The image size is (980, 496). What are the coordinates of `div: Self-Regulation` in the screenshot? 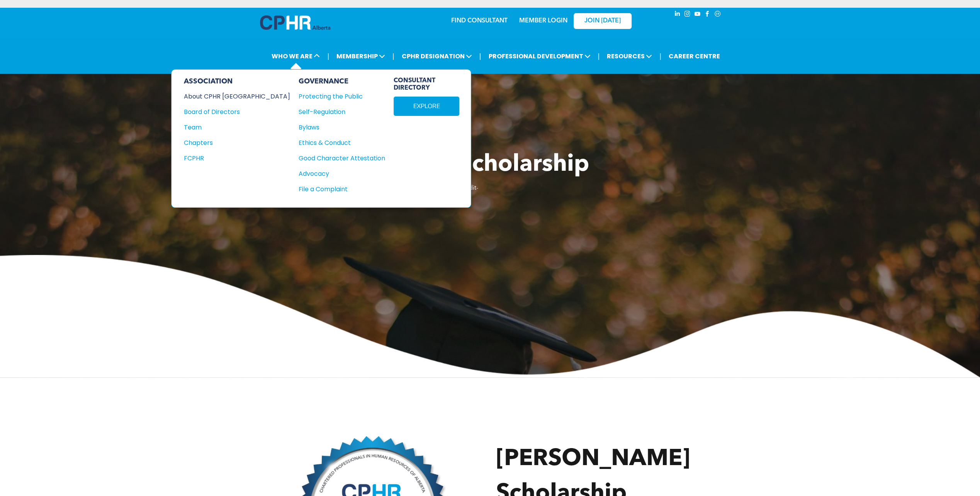 It's located at (338, 112).